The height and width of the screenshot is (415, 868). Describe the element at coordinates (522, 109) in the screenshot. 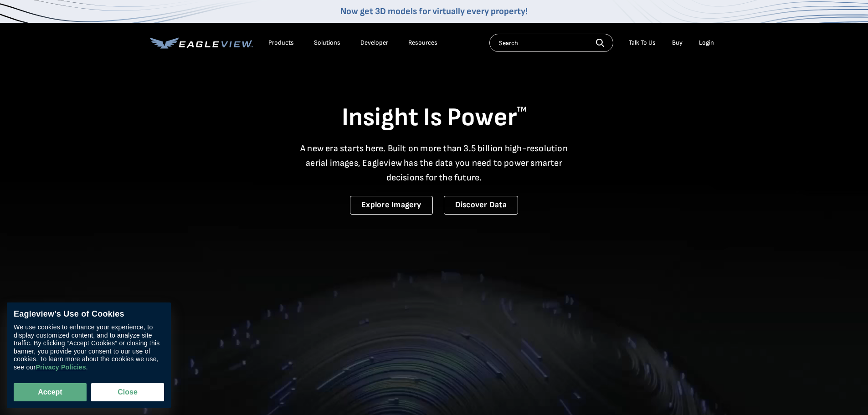

I see `sup: TM` at that location.